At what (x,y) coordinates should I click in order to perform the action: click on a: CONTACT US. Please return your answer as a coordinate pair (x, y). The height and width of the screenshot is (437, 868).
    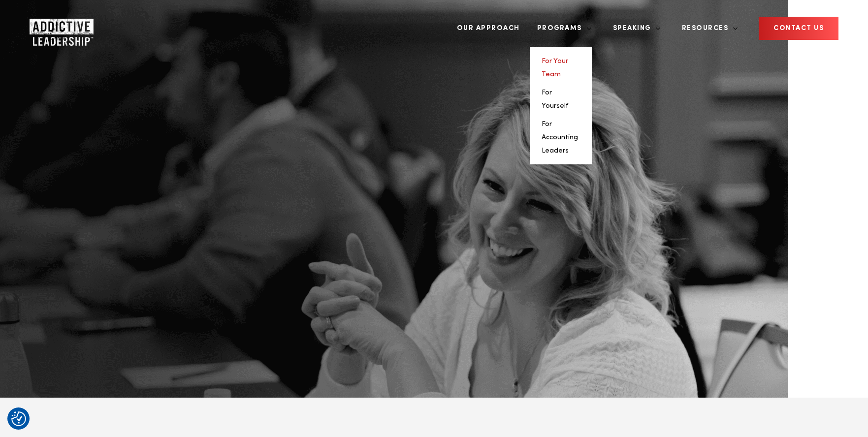
    Looking at the image, I should click on (798, 28).